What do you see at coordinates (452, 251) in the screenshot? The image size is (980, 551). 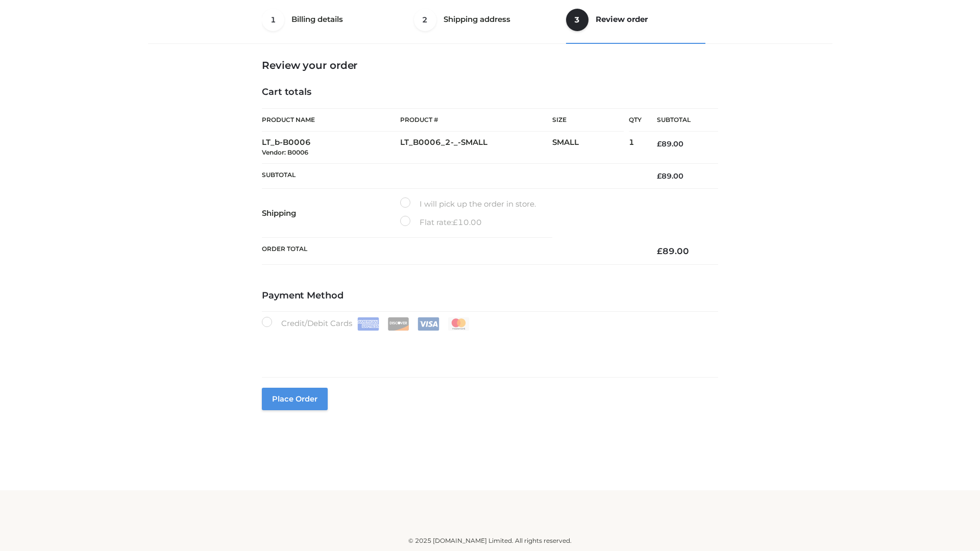 I see `th: Order Total` at bounding box center [452, 251].